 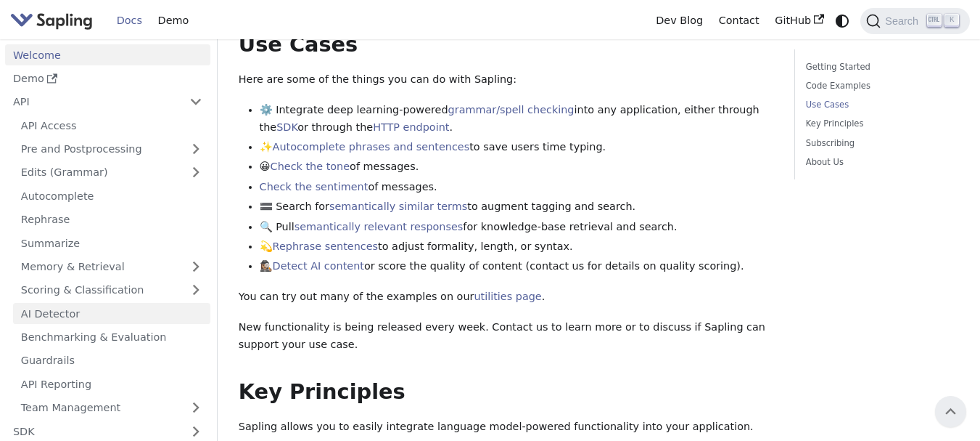 I want to click on a: Summarize, so click(x=112, y=243).